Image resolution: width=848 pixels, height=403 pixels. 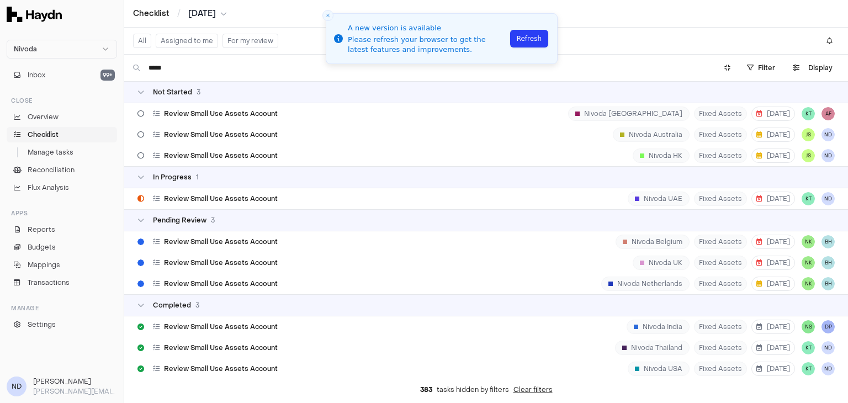 What do you see at coordinates (62, 265) in the screenshot?
I see `a: Mappings` at bounding box center [62, 265].